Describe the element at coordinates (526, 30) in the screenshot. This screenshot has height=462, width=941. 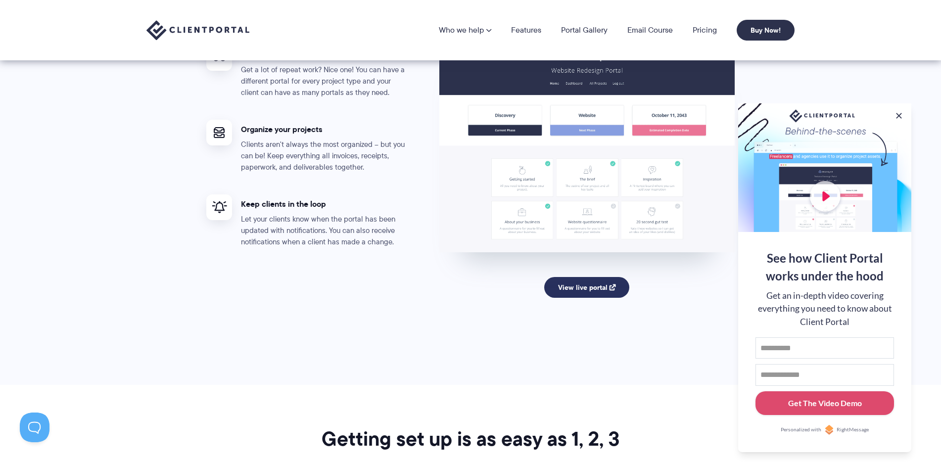
I see `a: Features` at that location.